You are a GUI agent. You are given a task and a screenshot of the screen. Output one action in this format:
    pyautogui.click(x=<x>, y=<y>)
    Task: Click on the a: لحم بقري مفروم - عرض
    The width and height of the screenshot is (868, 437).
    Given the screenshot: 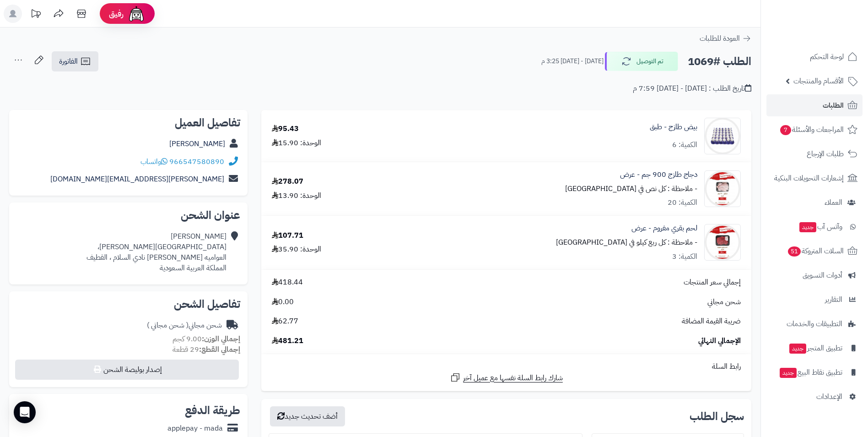 What is the action you would take?
    pyautogui.click(x=664, y=228)
    